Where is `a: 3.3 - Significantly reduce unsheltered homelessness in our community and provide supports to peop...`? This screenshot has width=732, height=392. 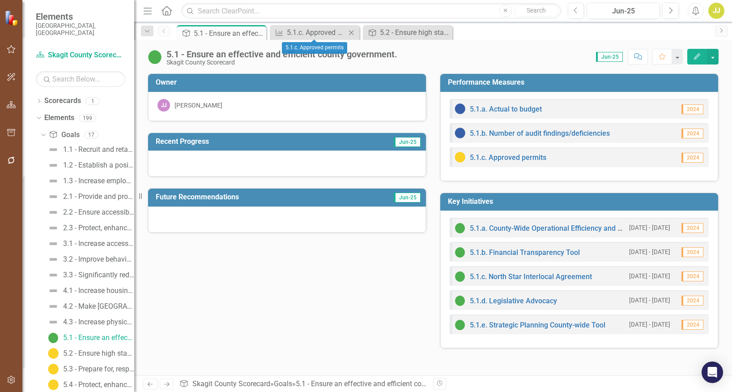
a: 3.3 - Significantly reduce unsheltered homelessness in our community and provide supports to peop... is located at coordinates (90, 275).